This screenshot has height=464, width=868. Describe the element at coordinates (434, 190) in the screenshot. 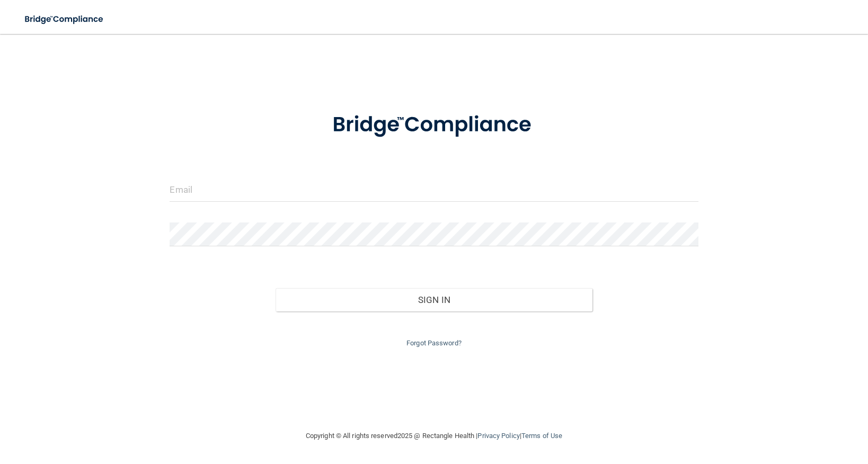

I see `input: Email` at that location.